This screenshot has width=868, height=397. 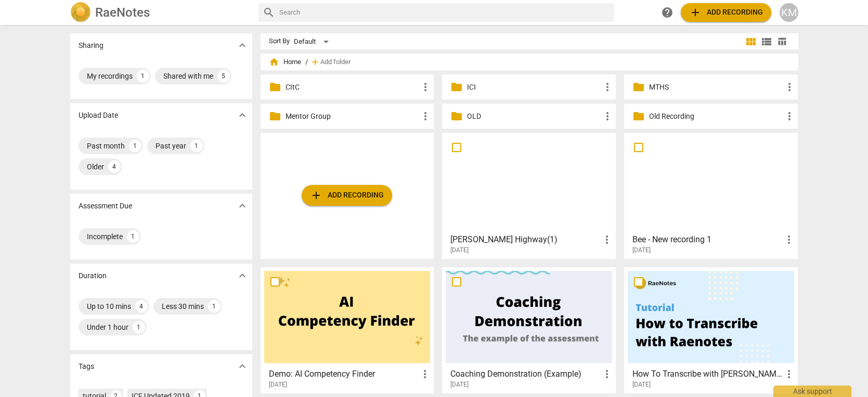 I want to click on input: Search, so click(x=445, y=12).